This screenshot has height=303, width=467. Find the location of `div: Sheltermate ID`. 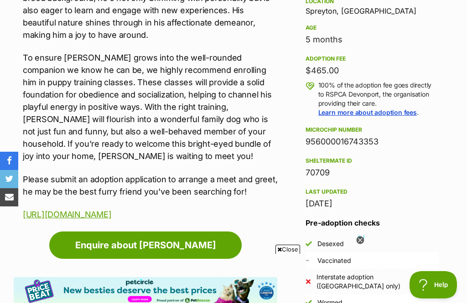

div: Sheltermate ID is located at coordinates (372, 161).